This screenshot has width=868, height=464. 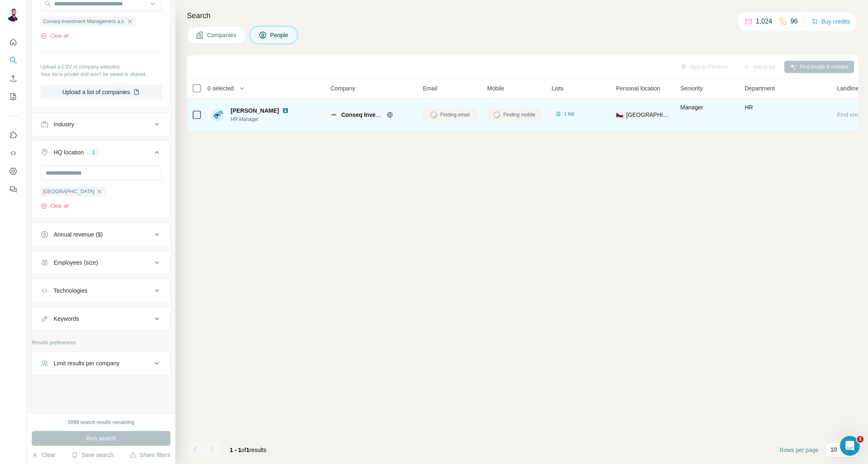 What do you see at coordinates (759, 88) in the screenshot?
I see `span: Department` at bounding box center [759, 88].